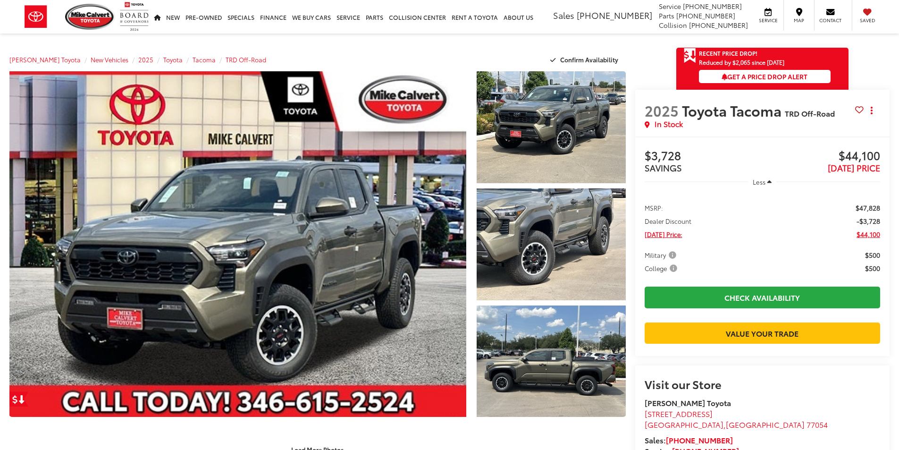 This screenshot has height=450, width=899. I want to click on span: Parts, so click(666, 16).